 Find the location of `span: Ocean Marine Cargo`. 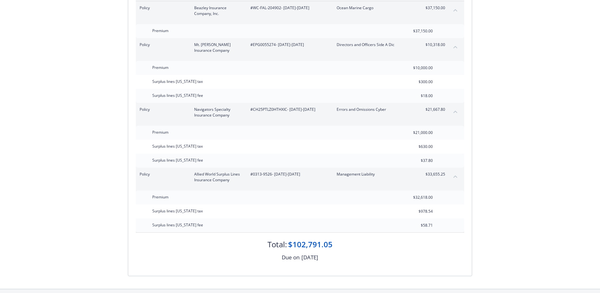

span: Ocean Marine Cargo is located at coordinates (374, 8).